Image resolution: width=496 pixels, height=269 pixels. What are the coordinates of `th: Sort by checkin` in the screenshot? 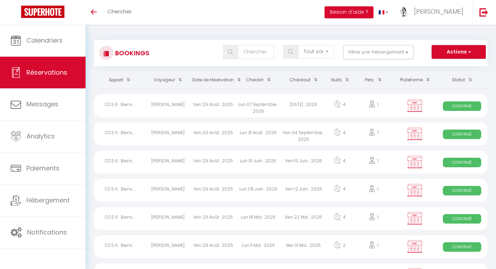 It's located at (258, 80).